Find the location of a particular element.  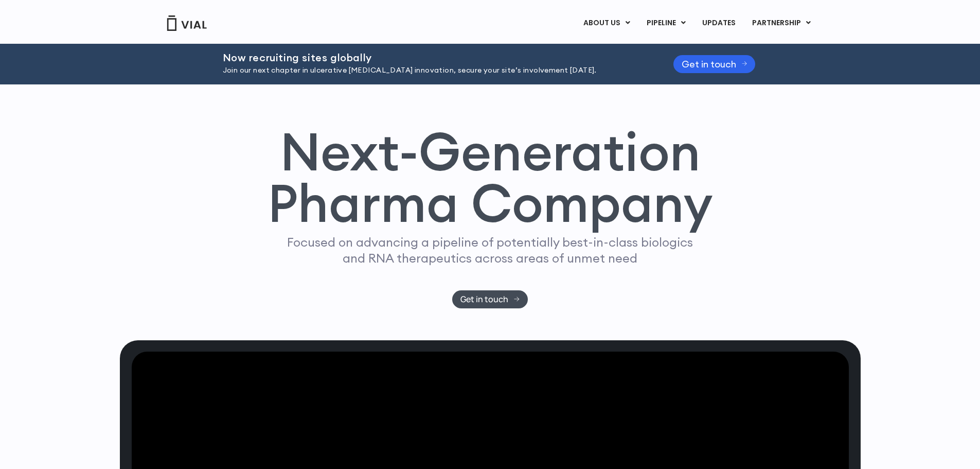

h2: Now recruiting sites globally is located at coordinates (435, 57).